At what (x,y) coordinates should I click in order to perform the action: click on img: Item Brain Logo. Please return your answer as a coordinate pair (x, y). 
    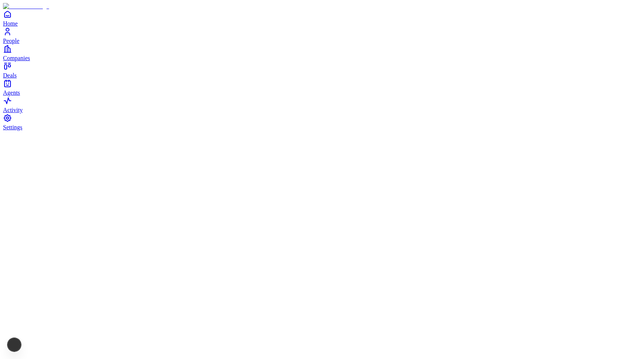
    Looking at the image, I should click on (26, 7).